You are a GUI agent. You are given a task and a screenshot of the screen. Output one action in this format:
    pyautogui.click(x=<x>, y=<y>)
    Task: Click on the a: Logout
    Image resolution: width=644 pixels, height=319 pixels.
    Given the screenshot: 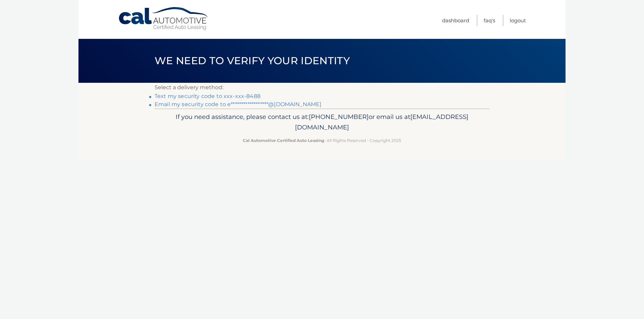 What is the action you would take?
    pyautogui.click(x=518, y=20)
    